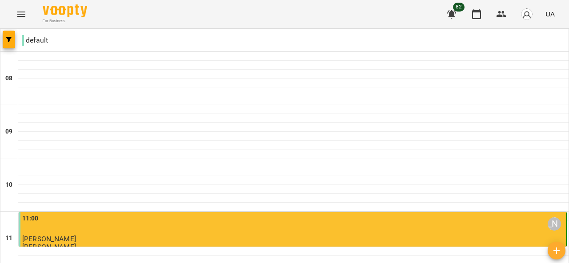 This screenshot has height=263, width=569. What do you see at coordinates (458, 7) in the screenshot?
I see `span: 82` at bounding box center [458, 7].